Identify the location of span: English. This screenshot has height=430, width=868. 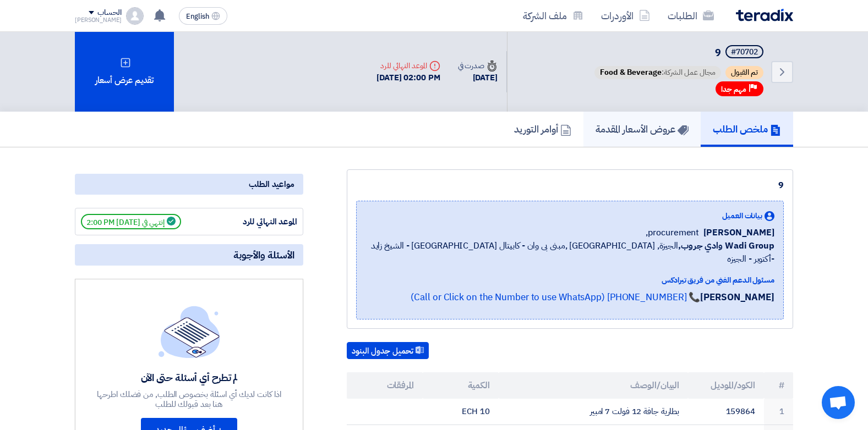
(197, 16).